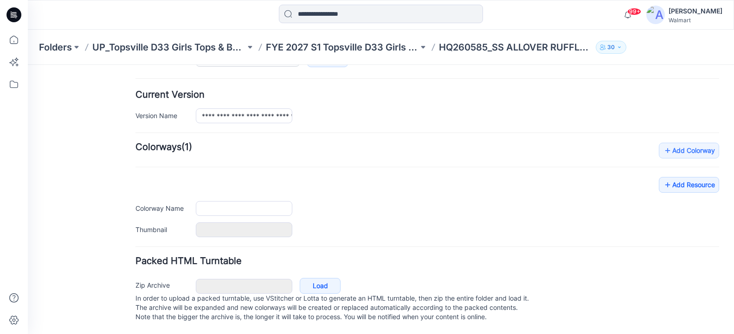 Image resolution: width=734 pixels, height=334 pixels. What do you see at coordinates (655, 15) in the screenshot?
I see `img: avatar` at bounding box center [655, 15].